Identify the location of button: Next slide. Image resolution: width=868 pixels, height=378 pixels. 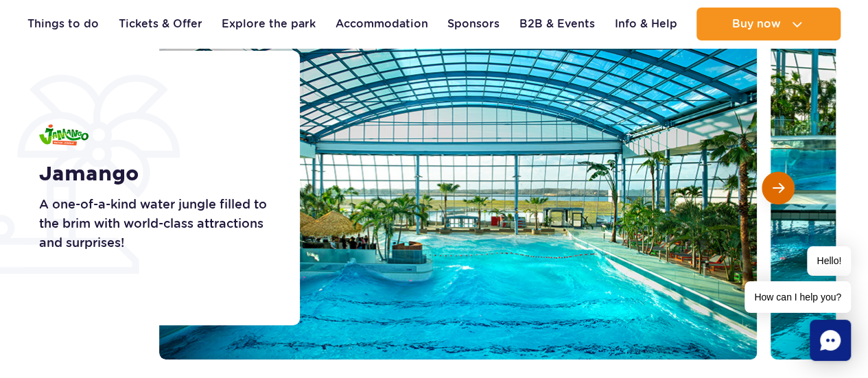
(778, 188).